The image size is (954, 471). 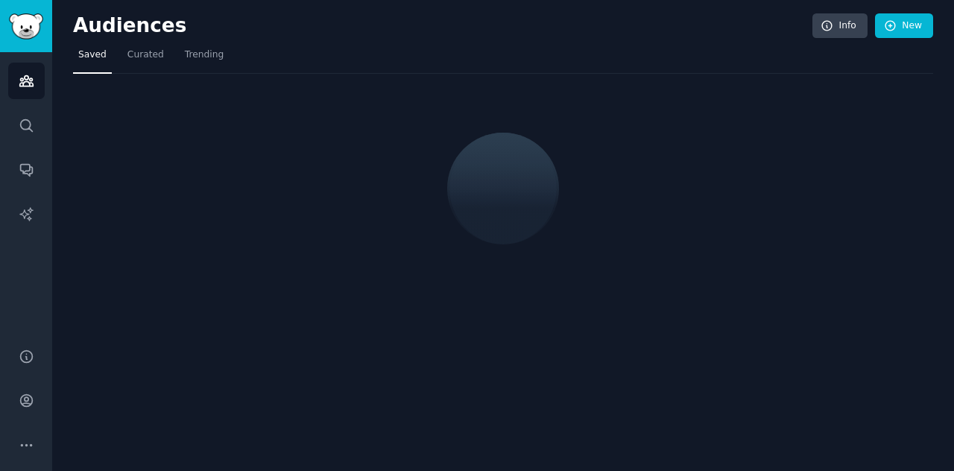 I want to click on img: GummySearch logo, so click(x=26, y=26).